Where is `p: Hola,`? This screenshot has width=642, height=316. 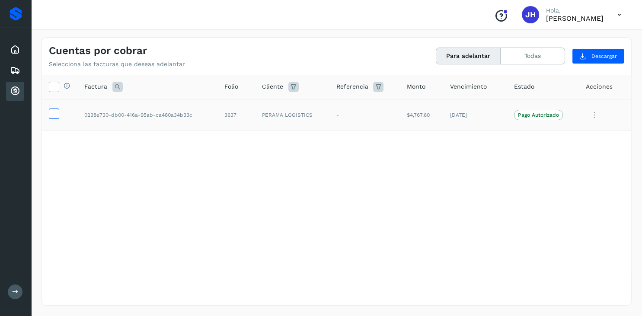 p: Hola, is located at coordinates (575, 10).